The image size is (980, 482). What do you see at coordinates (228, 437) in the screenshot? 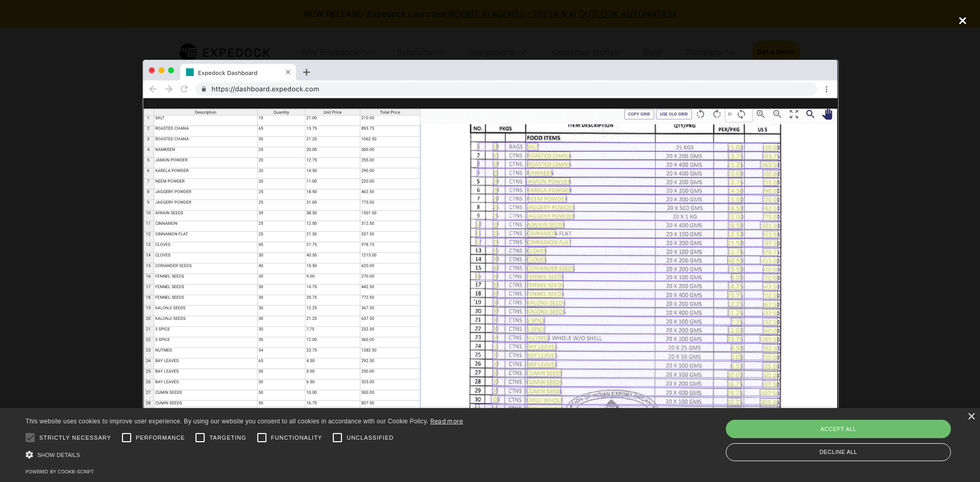
I see `span: Targeting` at bounding box center [228, 437].